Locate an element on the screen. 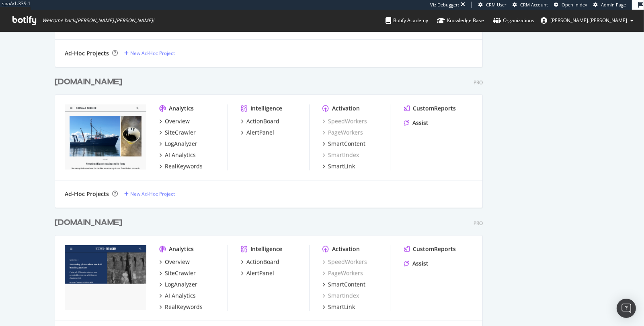 The image size is (644, 326). a: Organizations is located at coordinates (513, 21).